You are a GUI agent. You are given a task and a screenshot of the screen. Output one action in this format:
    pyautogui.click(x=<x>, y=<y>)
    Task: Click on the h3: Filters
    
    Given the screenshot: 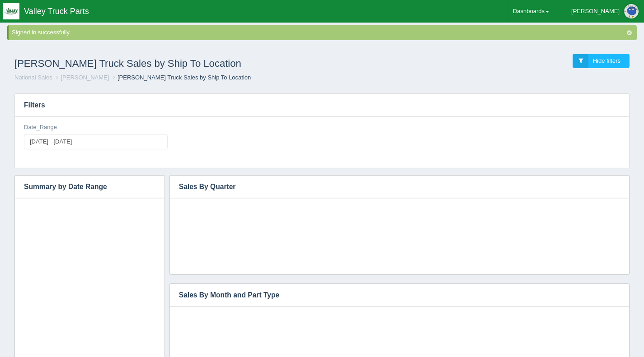 What is the action you would take?
    pyautogui.click(x=321, y=105)
    